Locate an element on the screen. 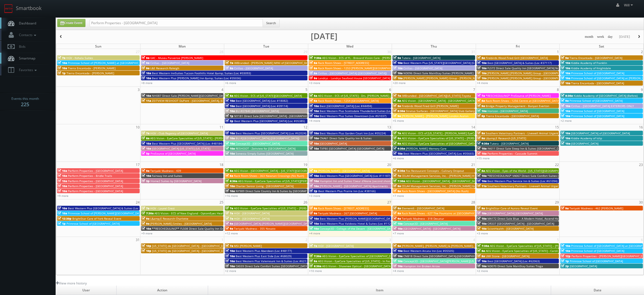 Image resolution: width=644 pixels, height=295 pixels. span: 6:30a is located at coordinates (399, 171).